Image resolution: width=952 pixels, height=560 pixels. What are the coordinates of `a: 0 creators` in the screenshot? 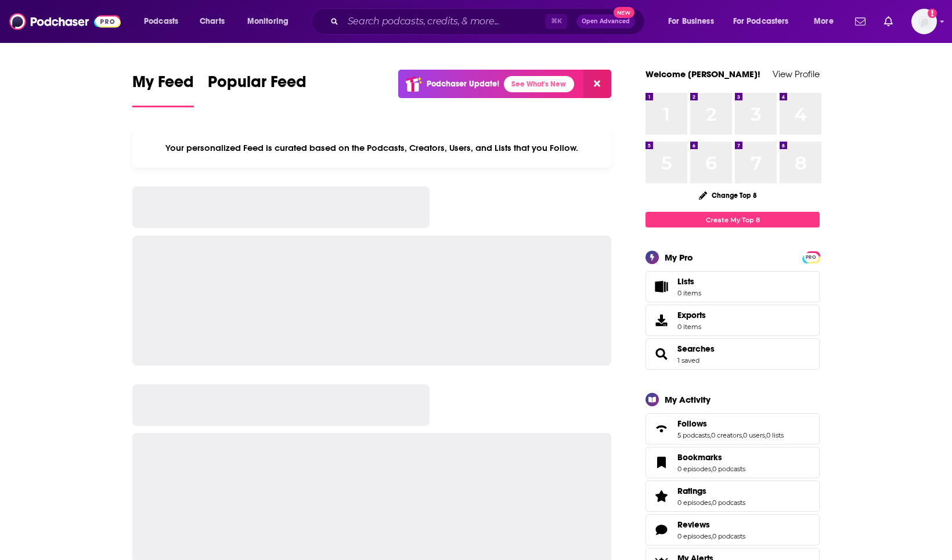 It's located at (726, 435).